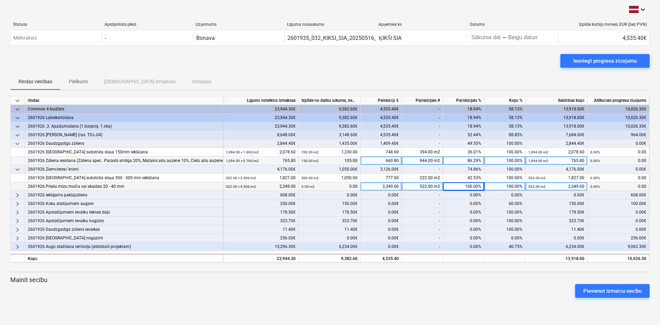  What do you see at coordinates (613, 291) in the screenshot?
I see `button: Pievienot izmaiņu secību` at bounding box center [613, 291].